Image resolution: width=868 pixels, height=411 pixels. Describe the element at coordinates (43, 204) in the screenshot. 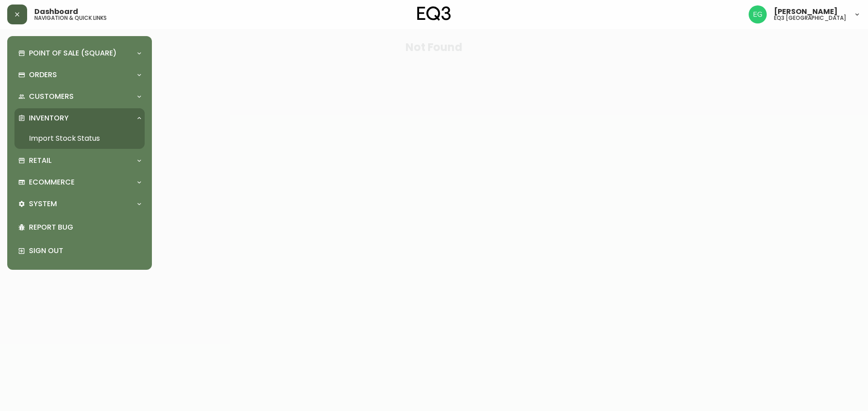

I see `p: System` at that location.